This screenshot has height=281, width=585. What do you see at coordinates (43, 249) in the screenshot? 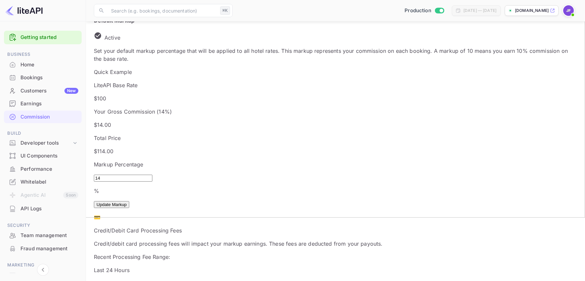
I see `a: Fraud management` at bounding box center [43, 249].